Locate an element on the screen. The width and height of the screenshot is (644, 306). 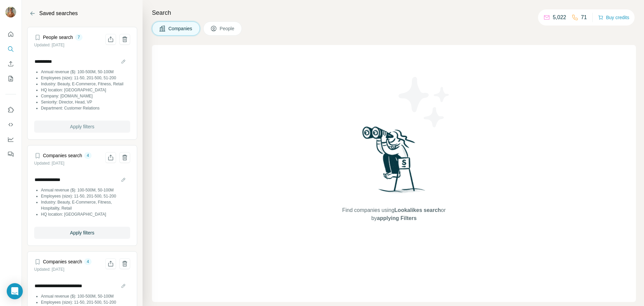
button: Enrich CSV is located at coordinates (11, 64).